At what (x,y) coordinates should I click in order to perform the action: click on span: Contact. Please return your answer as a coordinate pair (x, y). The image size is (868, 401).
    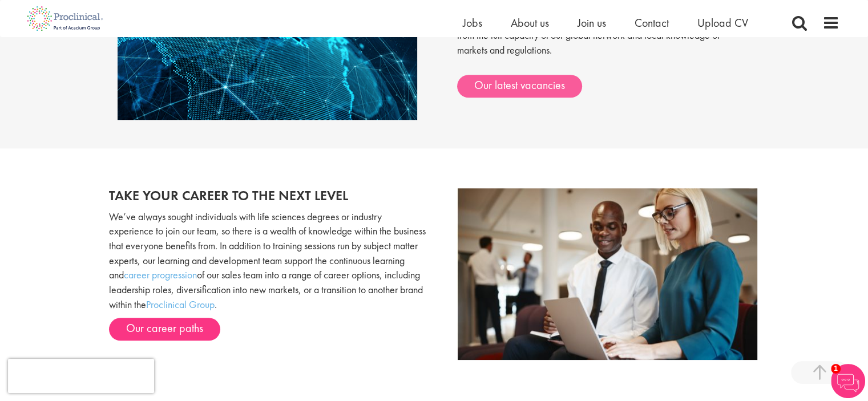
    Looking at the image, I should click on (651, 22).